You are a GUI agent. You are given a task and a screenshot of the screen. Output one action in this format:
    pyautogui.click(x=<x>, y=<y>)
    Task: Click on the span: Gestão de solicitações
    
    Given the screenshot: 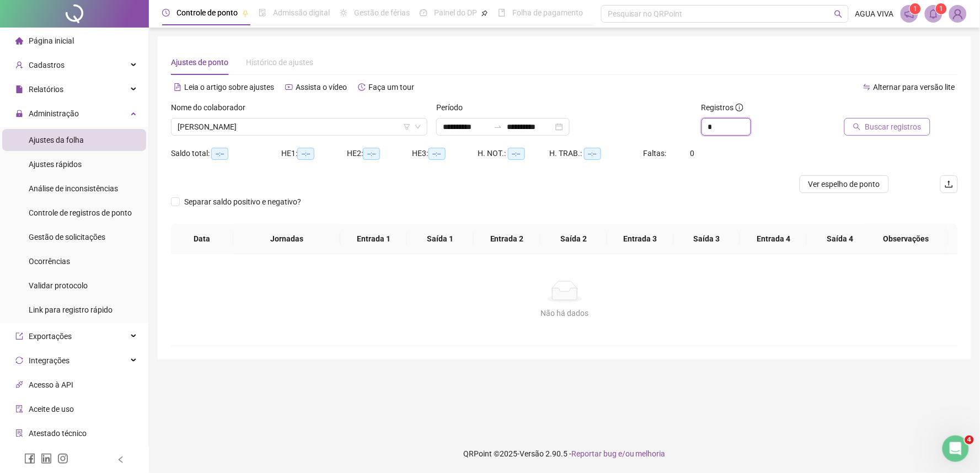 What is the action you would take?
    pyautogui.click(x=67, y=237)
    